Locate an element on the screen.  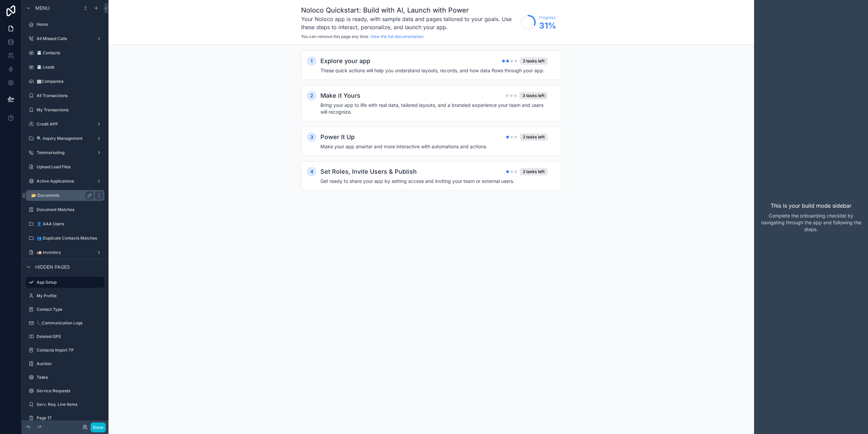
label: Contacts Import TP is located at coordinates (70, 350).